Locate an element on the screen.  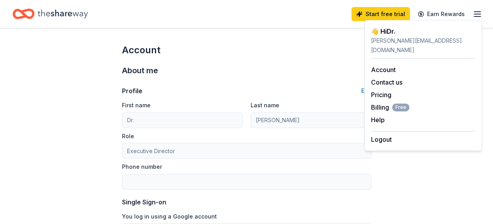
div: About me is located at coordinates (247, 71).